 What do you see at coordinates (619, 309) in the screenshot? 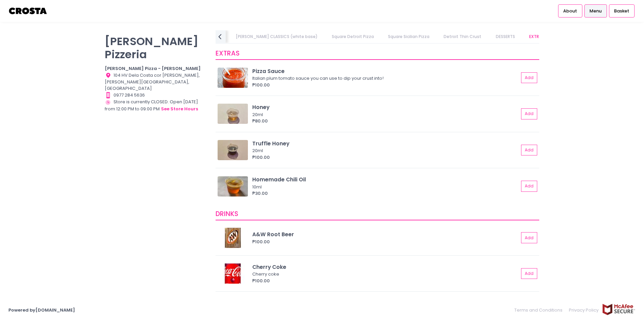
I see `img: mcafee-secure` at bounding box center [619, 309].